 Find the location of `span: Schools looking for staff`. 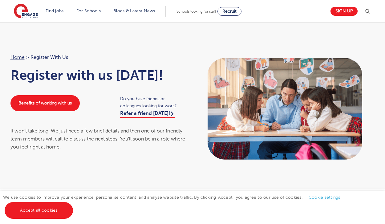

span: Schools looking for staff is located at coordinates (196, 11).